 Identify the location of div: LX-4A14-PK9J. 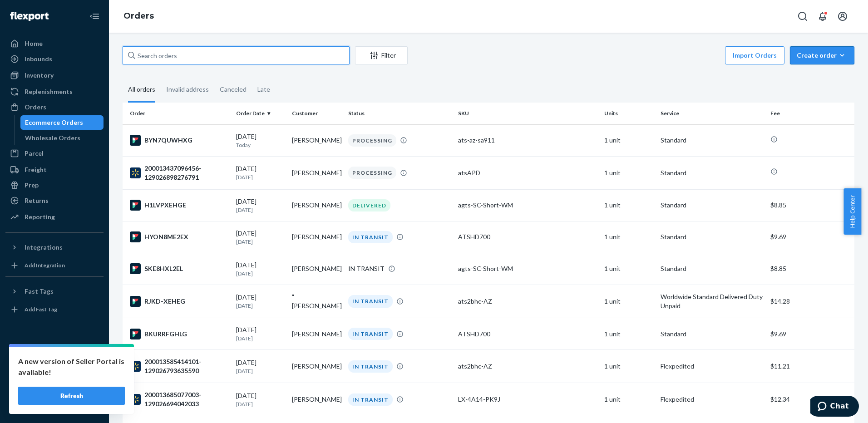
(528, 400).